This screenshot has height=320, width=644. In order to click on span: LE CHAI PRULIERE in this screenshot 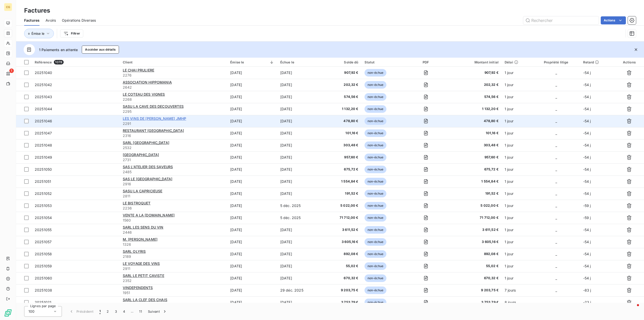, I will do `click(138, 70)`.